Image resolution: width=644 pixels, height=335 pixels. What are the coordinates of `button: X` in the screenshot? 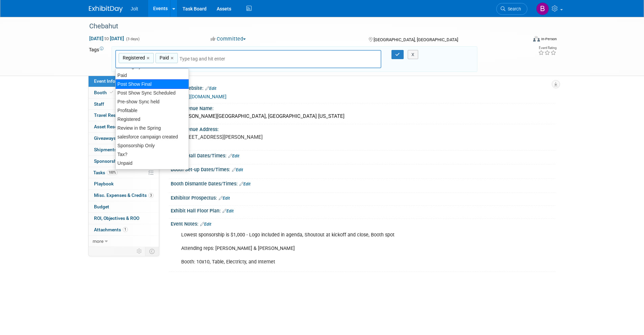 It's located at (413, 55).